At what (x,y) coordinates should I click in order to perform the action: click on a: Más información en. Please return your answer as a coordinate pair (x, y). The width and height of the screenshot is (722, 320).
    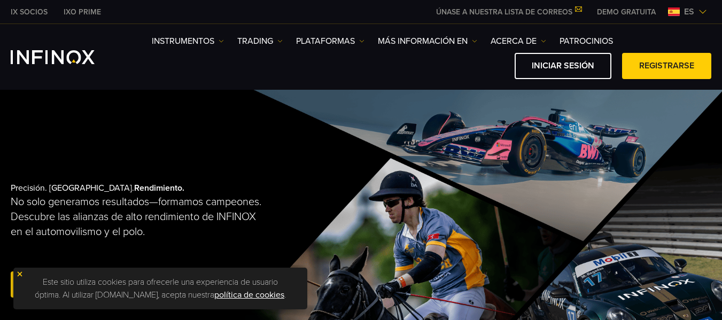
    Looking at the image, I should click on (428, 41).